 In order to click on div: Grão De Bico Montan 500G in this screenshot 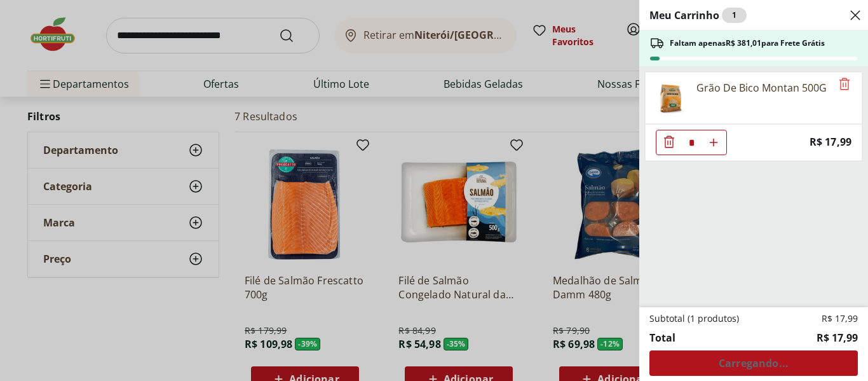, I will do `click(761, 88)`.